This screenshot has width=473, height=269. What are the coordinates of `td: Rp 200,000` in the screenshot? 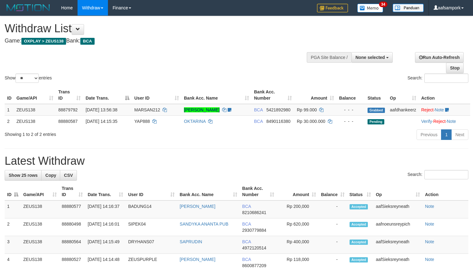 It's located at (298, 209).